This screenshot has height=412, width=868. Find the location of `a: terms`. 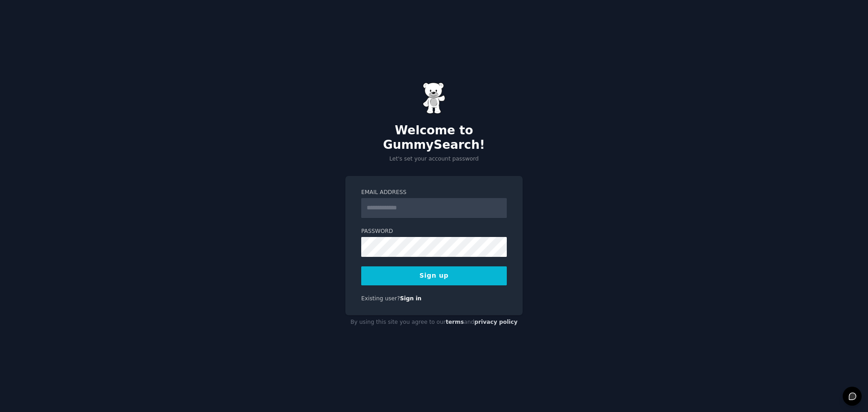

a: terms is located at coordinates (455, 322).